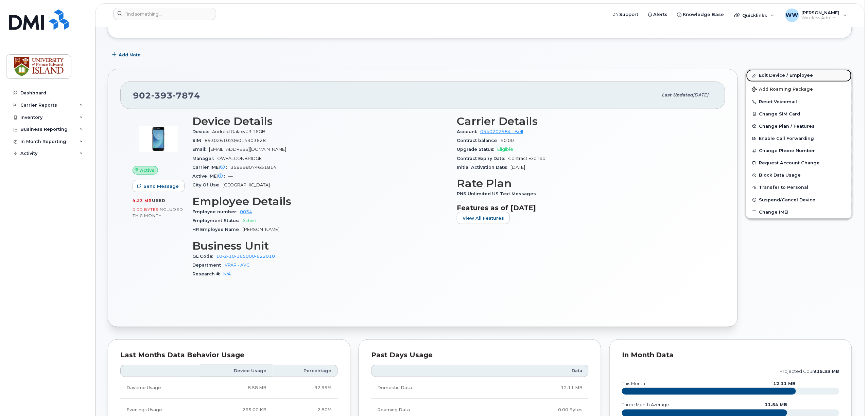 This screenshot has width=868, height=416. I want to click on span: Active IMEI, so click(211, 176).